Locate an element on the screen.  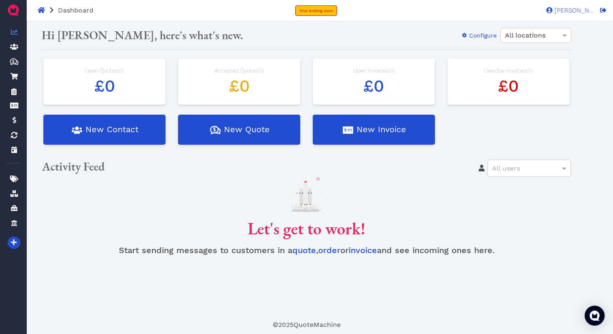
img: launch.svg is located at coordinates (306, 194).